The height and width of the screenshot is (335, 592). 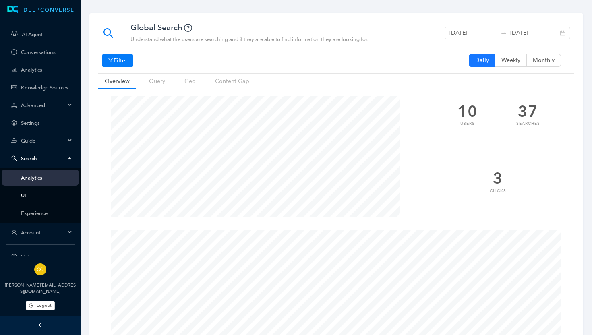 I want to click on span: to, so click(x=503, y=33).